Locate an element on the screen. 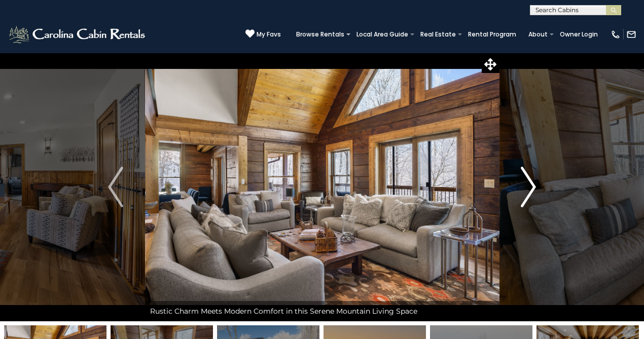 Image resolution: width=644 pixels, height=339 pixels. a: Rental Program is located at coordinates (492, 34).